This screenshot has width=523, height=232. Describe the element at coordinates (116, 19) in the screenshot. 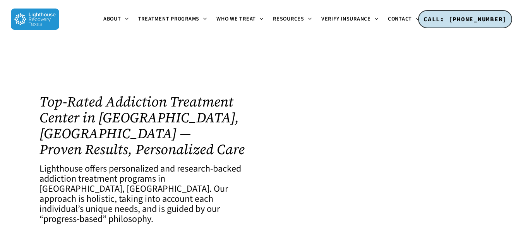

I see `a: About` at that location.